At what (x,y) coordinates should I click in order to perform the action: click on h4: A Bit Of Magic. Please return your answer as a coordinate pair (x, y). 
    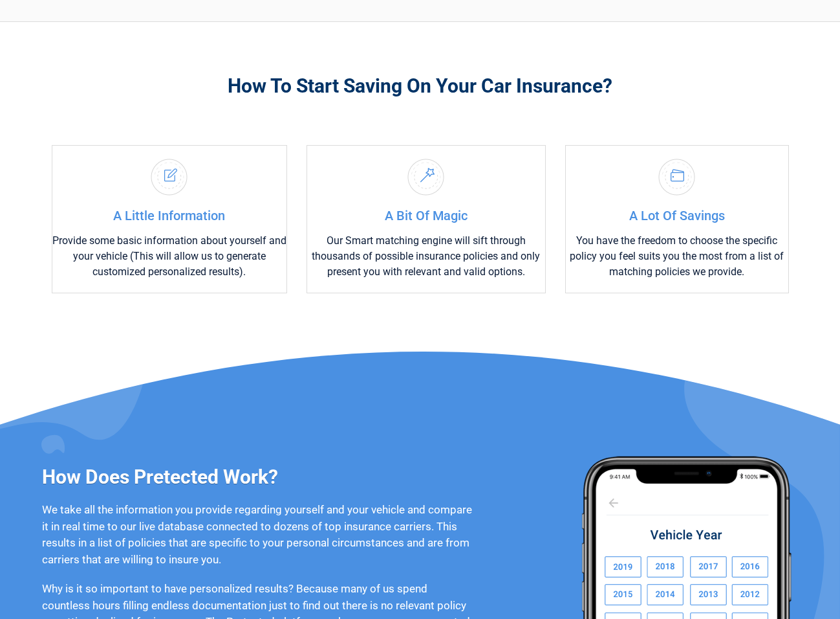
    Looking at the image, I should click on (426, 216).